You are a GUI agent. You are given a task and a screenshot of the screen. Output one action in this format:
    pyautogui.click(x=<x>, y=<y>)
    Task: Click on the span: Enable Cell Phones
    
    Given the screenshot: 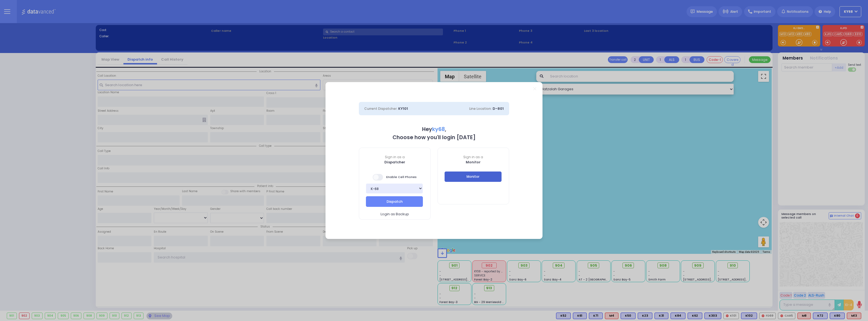 What is the action you would take?
    pyautogui.click(x=395, y=177)
    